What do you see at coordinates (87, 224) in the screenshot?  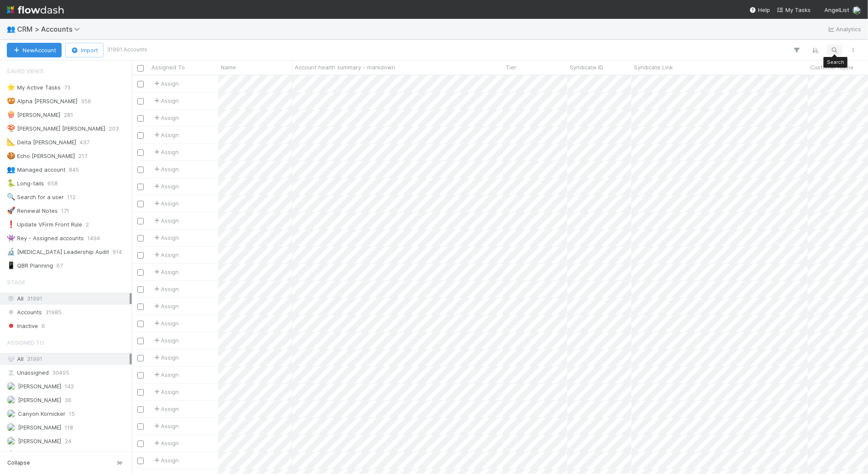 I see `span: 2` at bounding box center [87, 224].